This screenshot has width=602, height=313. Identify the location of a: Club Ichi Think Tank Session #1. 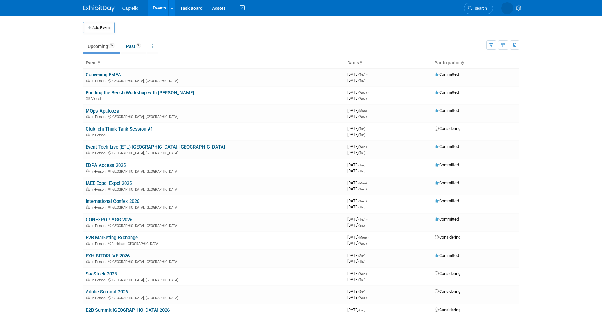
(119, 129).